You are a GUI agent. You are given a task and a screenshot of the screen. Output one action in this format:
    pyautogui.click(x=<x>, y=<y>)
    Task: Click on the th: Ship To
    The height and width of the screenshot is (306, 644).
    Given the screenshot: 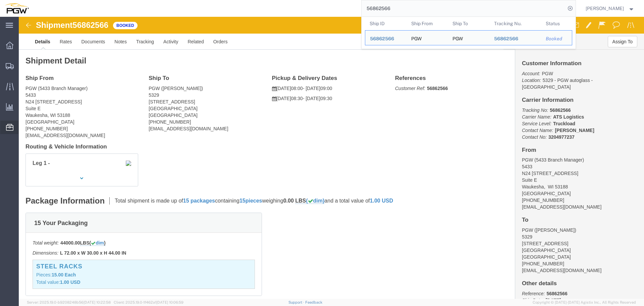 What is the action you would take?
    pyautogui.click(x=468, y=24)
    